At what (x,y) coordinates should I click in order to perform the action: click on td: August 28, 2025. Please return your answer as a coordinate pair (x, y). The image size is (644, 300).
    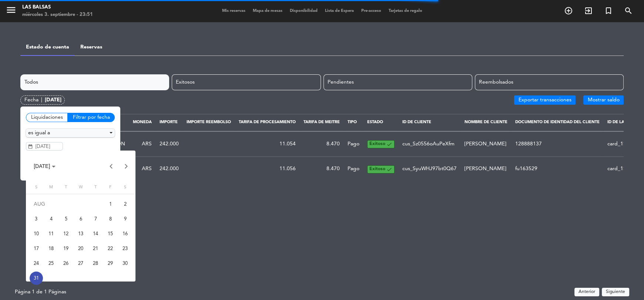
    Looking at the image, I should click on (95, 263).